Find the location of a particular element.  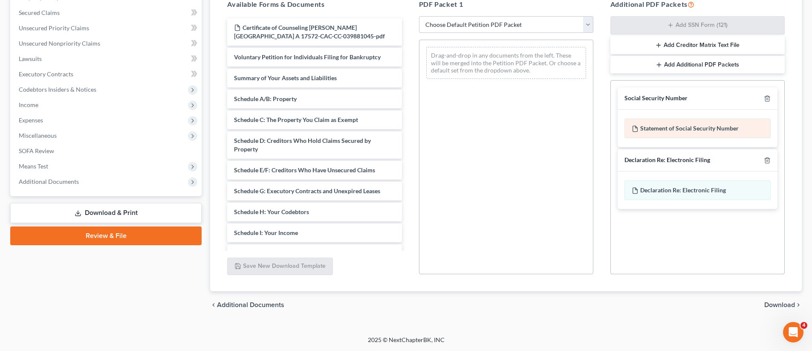

span: Schedule E/F: Creditors Who Have Unsecured Claims is located at coordinates (304, 170).